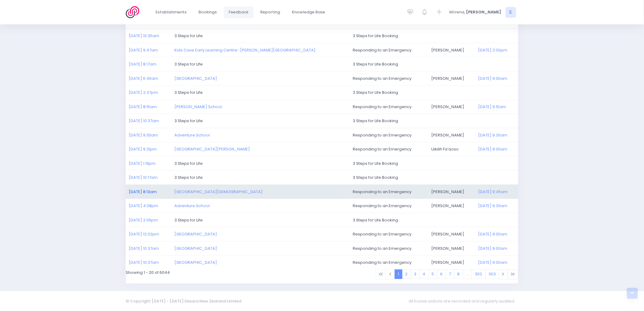 The image size is (644, 311). I want to click on a: 7, so click(450, 274).